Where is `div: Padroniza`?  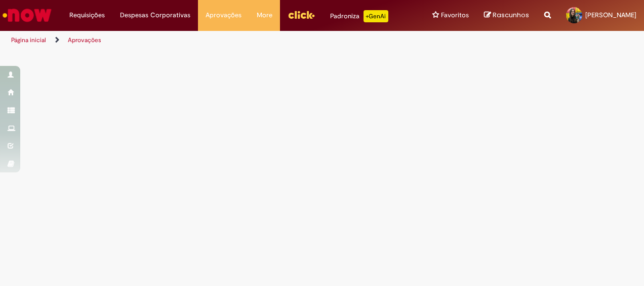 div: Padroniza is located at coordinates (359, 16).